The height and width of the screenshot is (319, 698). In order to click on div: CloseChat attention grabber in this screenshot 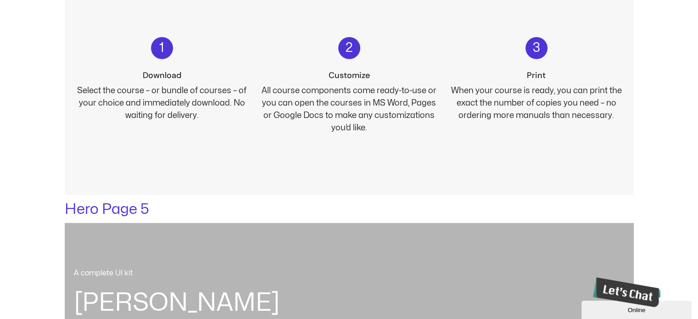, I will do `click(35, 18)`.